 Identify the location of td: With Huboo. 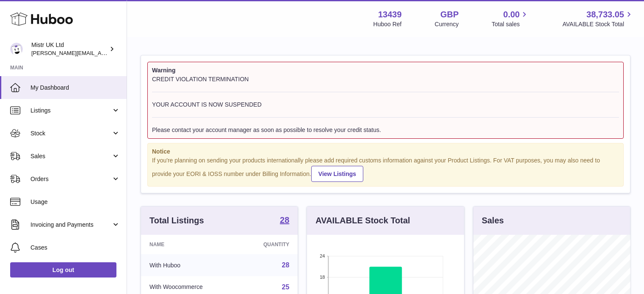
(190, 265).